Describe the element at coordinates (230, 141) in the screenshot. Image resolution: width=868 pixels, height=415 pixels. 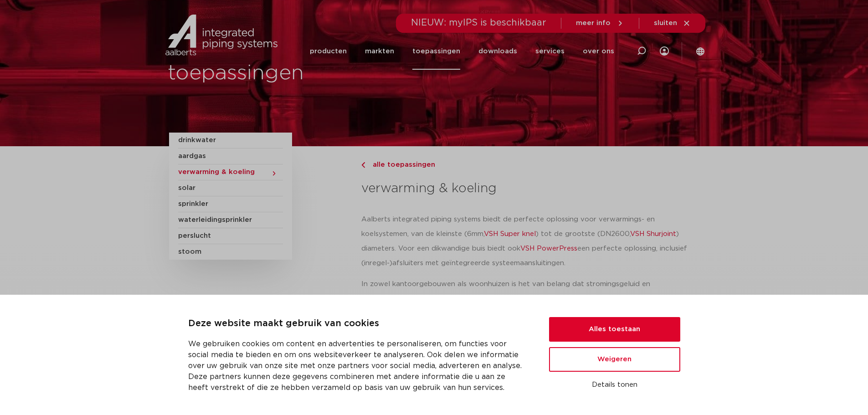
I see `span: drinkwater` at that location.